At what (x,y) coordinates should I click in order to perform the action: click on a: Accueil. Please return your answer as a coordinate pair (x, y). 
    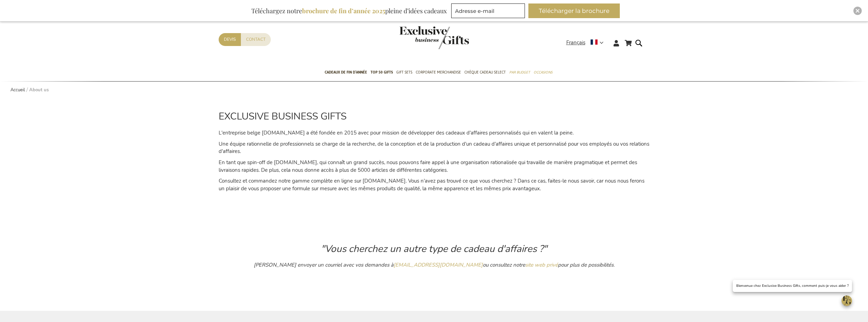
    Looking at the image, I should click on (18, 90).